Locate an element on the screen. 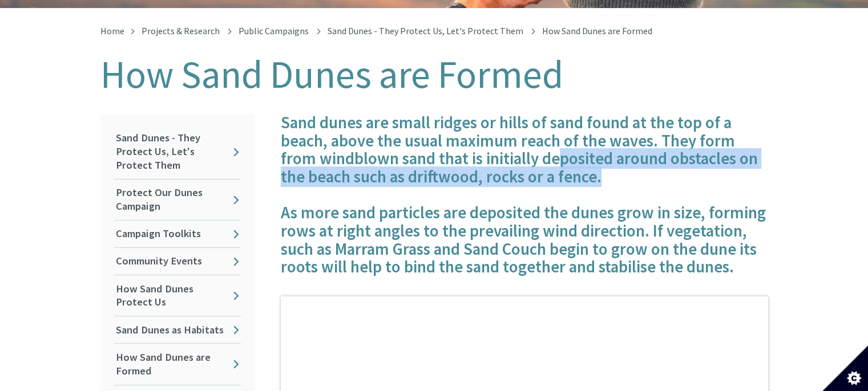  a: How Sand Dunes Protect Us is located at coordinates (178, 295).